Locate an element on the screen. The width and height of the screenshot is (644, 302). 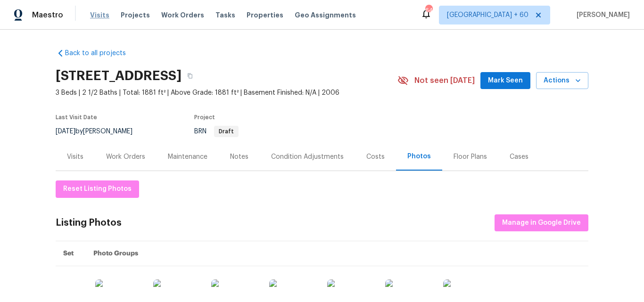
button: Reset Listing Photos is located at coordinates (97, 189).